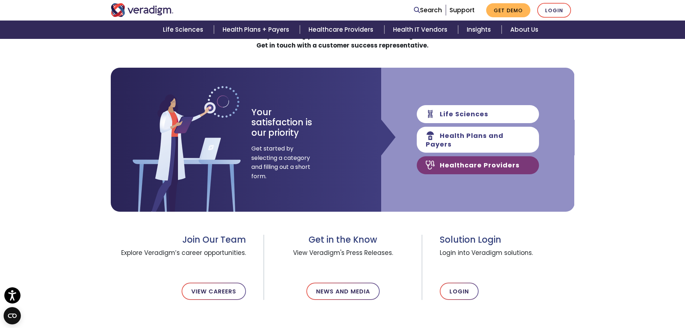  Describe the element at coordinates (257, 29) in the screenshot. I see `a: Health Plans + Payers` at that location.